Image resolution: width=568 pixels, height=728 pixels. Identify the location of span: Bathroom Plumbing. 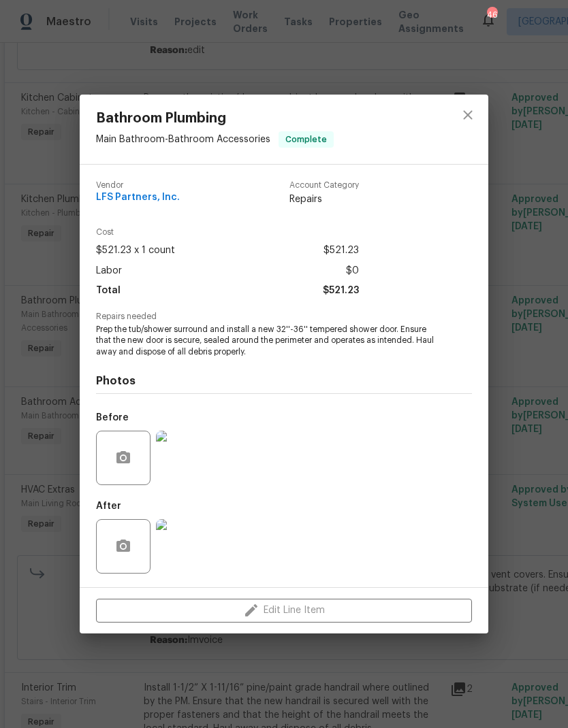
(214, 118).